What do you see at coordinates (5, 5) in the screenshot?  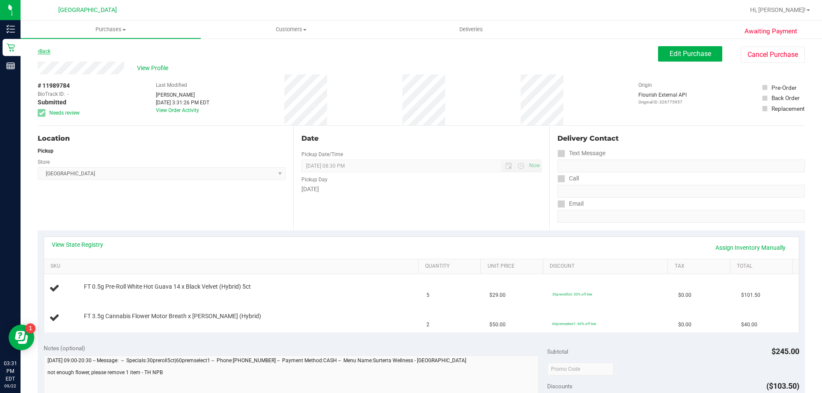 I see `span: 1` at bounding box center [5, 5].